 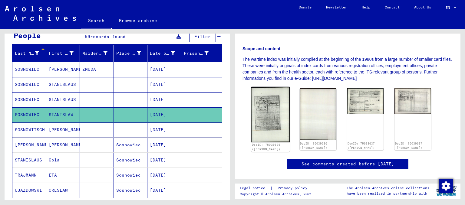 I want to click on span: records found, so click(x=108, y=37).